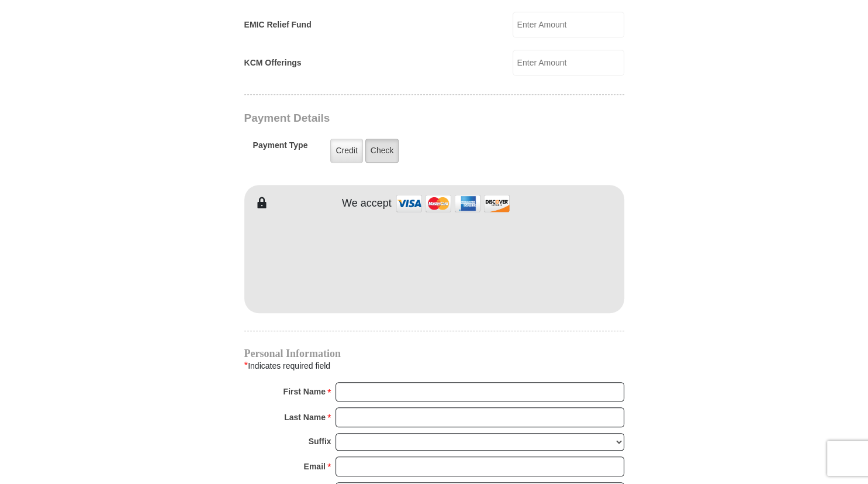 The height and width of the screenshot is (484, 868). What do you see at coordinates (434, 354) in the screenshot?
I see `h4: Personal Information` at bounding box center [434, 354].